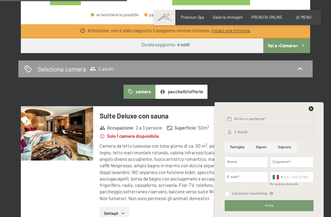 The height and width of the screenshot is (217, 331). What do you see at coordinates (250, 193) in the screenshot?
I see `span: Consenso marketing` at bounding box center [250, 193].